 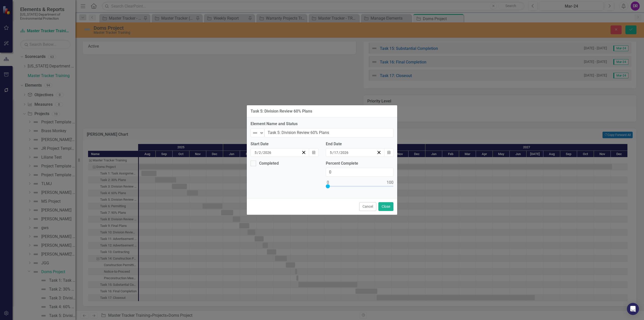 I want to click on button: Close, so click(x=386, y=206).